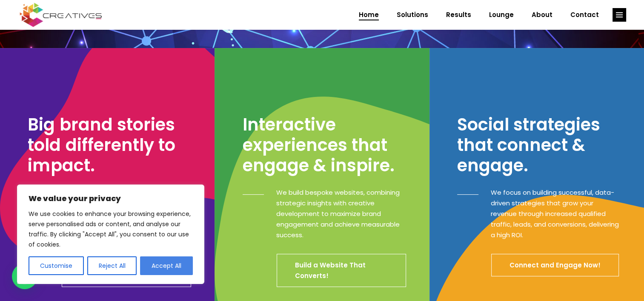 This screenshot has height=301, width=644. Describe the element at coordinates (584, 15) in the screenshot. I see `a: Contact` at that location.